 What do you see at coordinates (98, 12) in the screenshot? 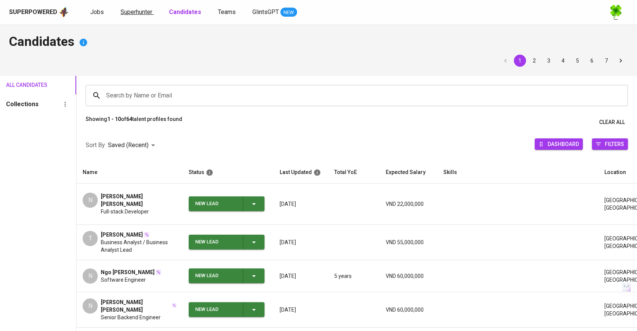
I see `a: Jobs` at bounding box center [98, 12].